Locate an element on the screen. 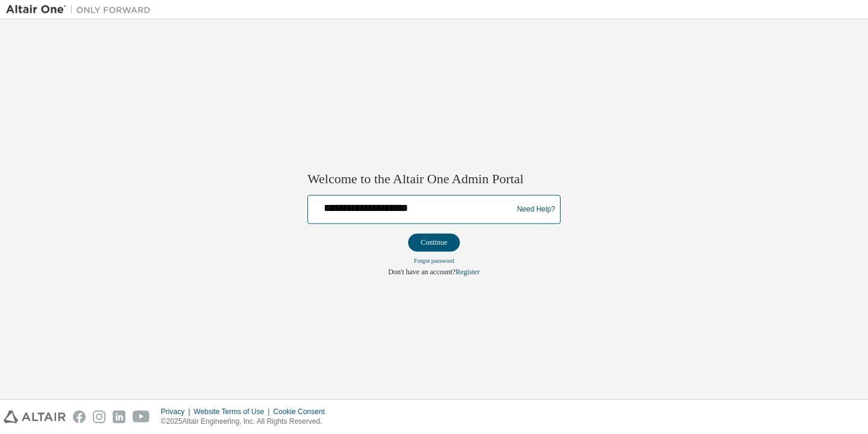 Image resolution: width=868 pixels, height=434 pixels. img: instagram.svg is located at coordinates (99, 416).